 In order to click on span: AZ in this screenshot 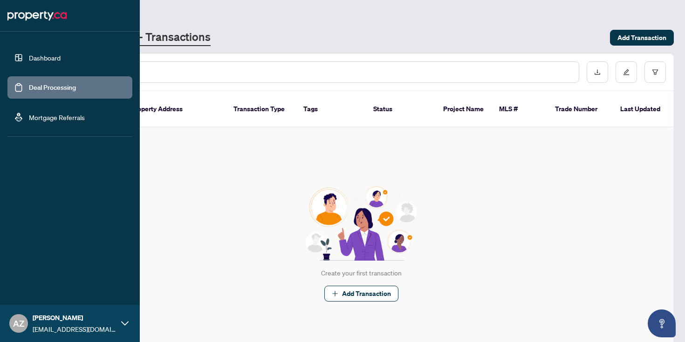, I will do `click(19, 324)`.